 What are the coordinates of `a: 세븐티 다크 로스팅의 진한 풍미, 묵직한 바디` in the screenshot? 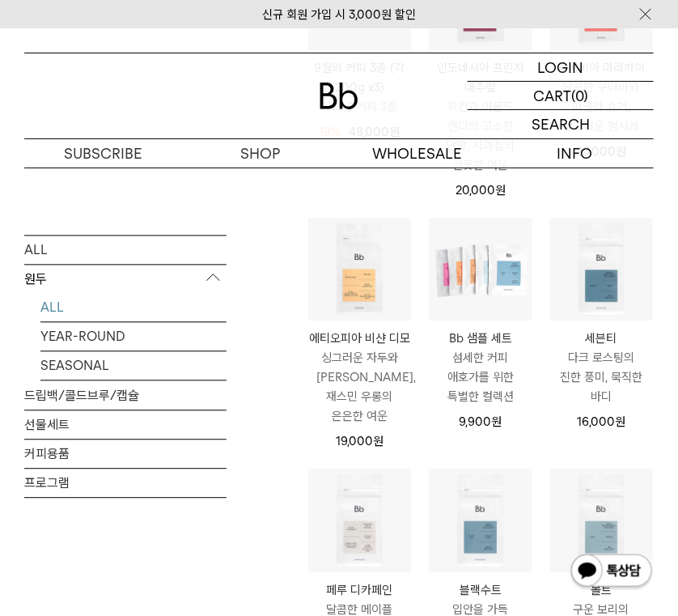 It's located at (601, 369).